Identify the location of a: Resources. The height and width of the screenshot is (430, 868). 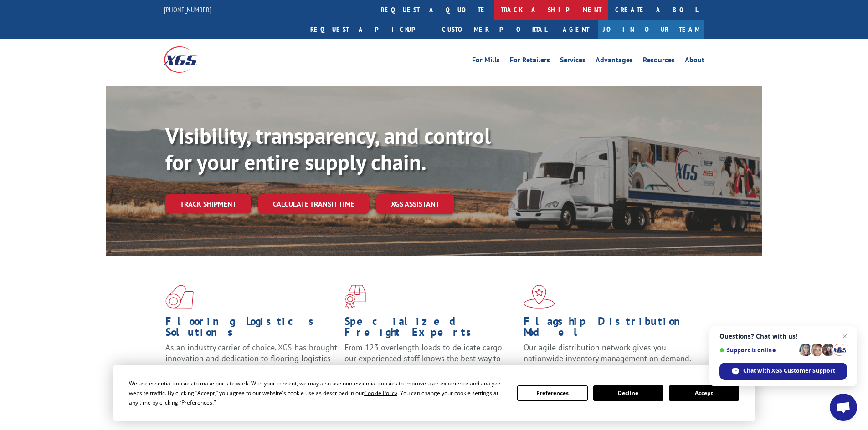
(658, 62).